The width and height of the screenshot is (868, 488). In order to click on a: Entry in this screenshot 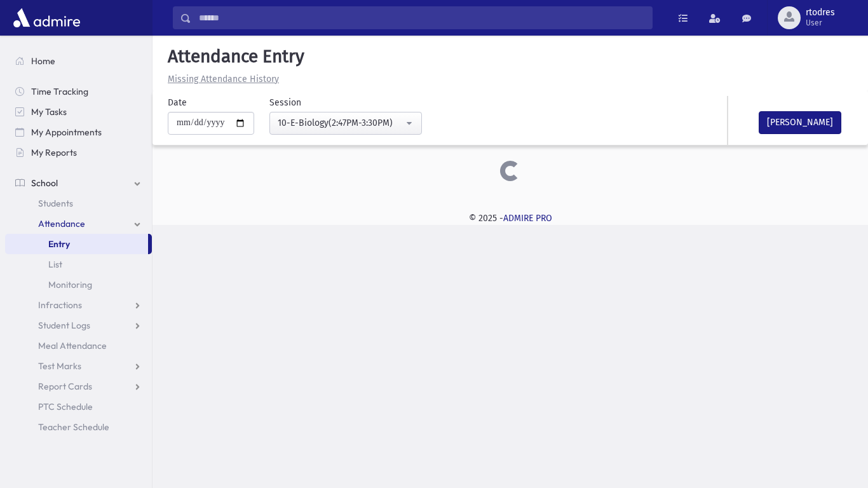, I will do `click(76, 244)`.